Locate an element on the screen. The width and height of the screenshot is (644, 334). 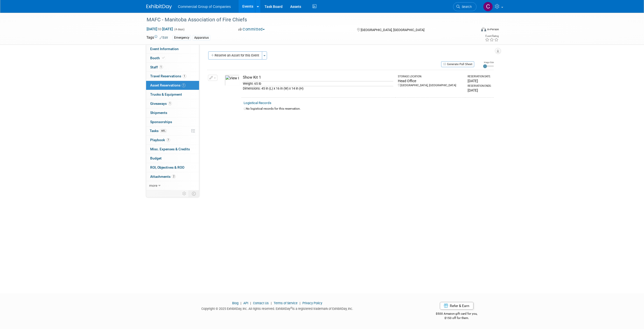
a: Blog is located at coordinates (235, 303).